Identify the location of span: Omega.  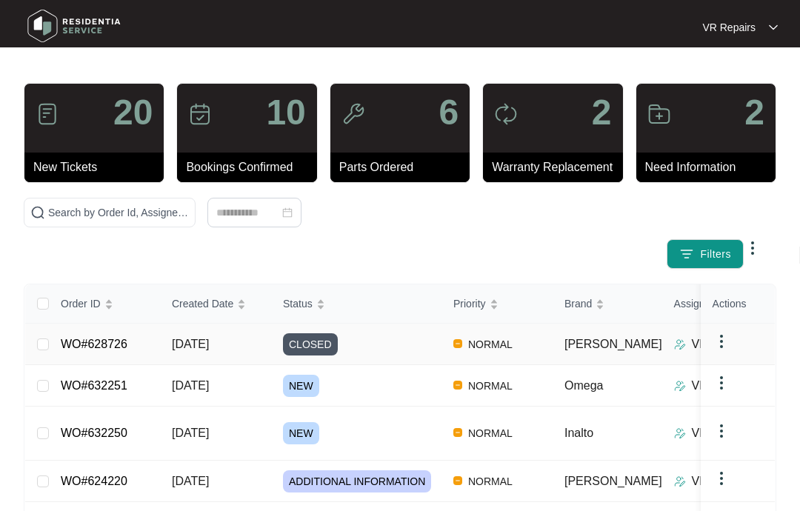
(584, 385).